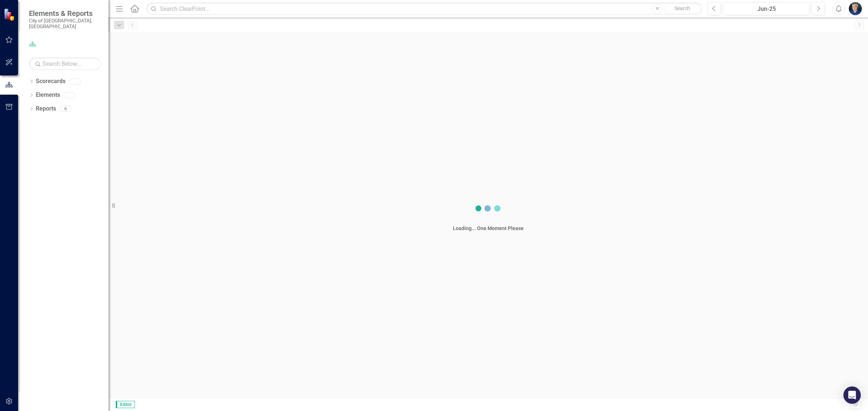 This screenshot has height=411, width=868. I want to click on div: Jun-25, so click(766, 9).